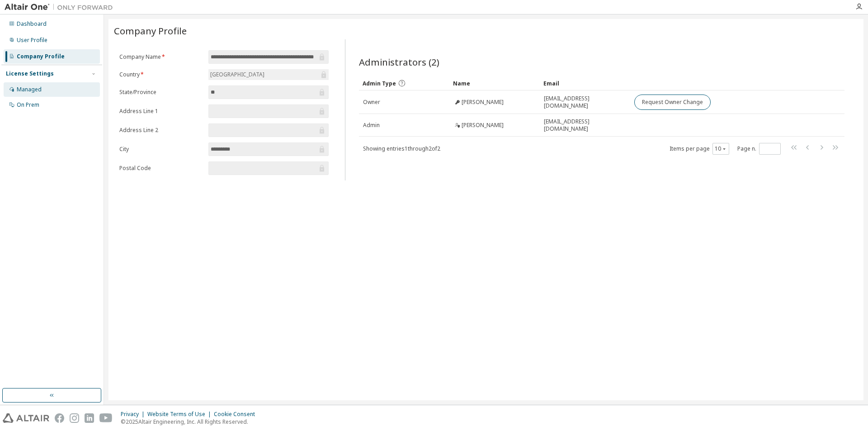 The image size is (868, 431). I want to click on span: Owner, so click(372, 102).